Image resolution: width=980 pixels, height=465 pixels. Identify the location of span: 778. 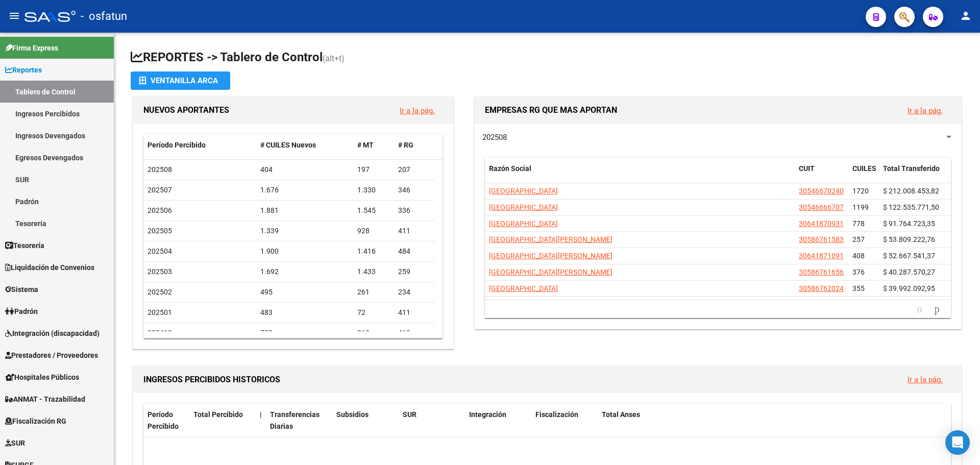
(858, 223).